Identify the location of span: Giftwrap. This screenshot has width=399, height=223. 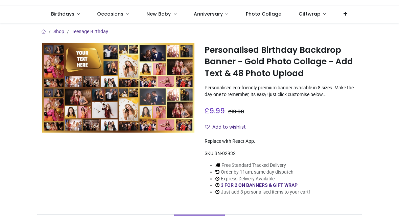
(309, 14).